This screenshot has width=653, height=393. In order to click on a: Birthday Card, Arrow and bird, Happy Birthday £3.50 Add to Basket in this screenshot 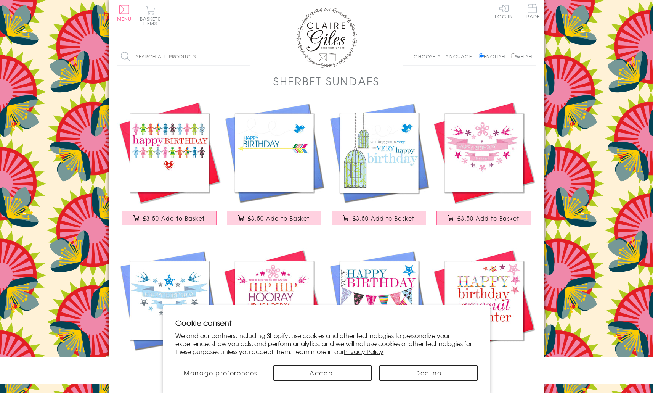, I will do `click(274, 166)`.